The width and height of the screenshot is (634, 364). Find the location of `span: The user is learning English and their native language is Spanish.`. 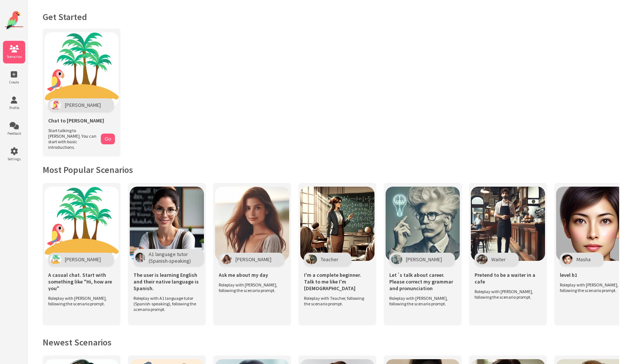

span: The user is learning English and their native language is Spanish. is located at coordinates (167, 282).